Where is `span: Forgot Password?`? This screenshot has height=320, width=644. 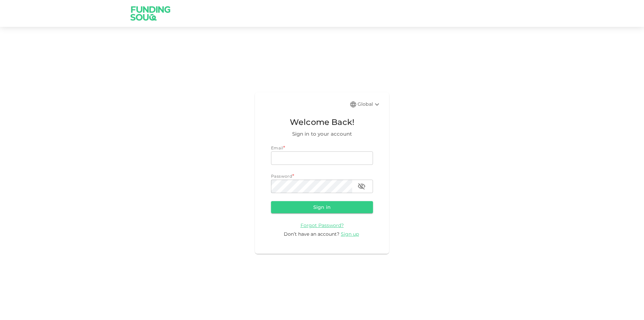
span: Forgot Password? is located at coordinates (322, 225).